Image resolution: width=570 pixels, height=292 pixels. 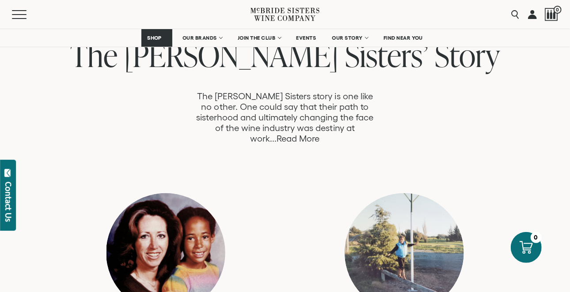 What do you see at coordinates (467, 55) in the screenshot?
I see `span: Story` at bounding box center [467, 55].